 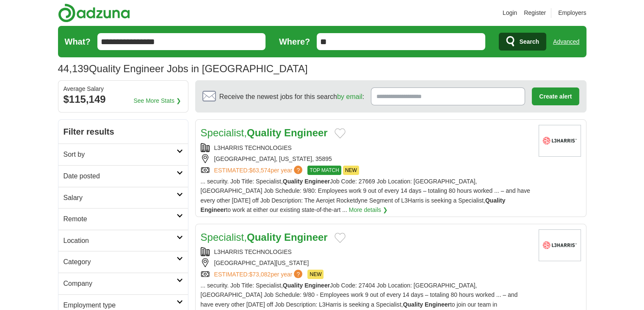 I want to click on a: More details ❯, so click(x=368, y=209).